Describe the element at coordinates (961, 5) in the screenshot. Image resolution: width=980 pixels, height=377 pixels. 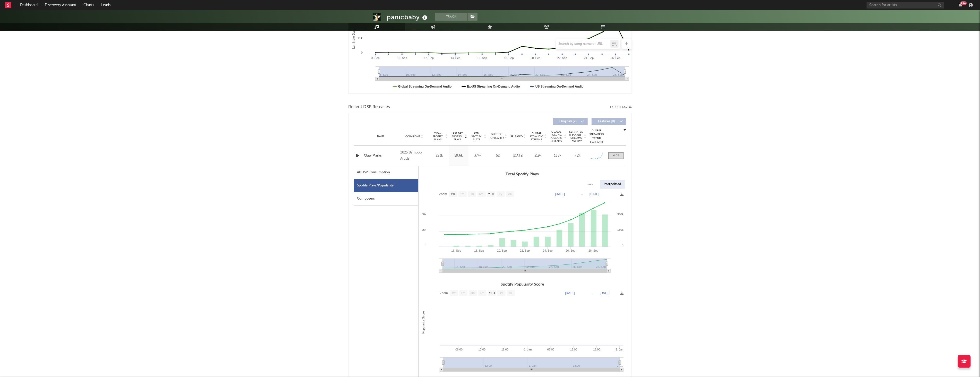
I see `button: 99+` at that location.